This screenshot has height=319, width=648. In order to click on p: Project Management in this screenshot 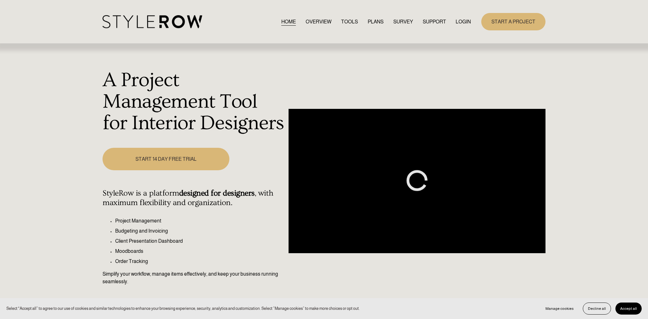, I will do `click(200, 221)`.